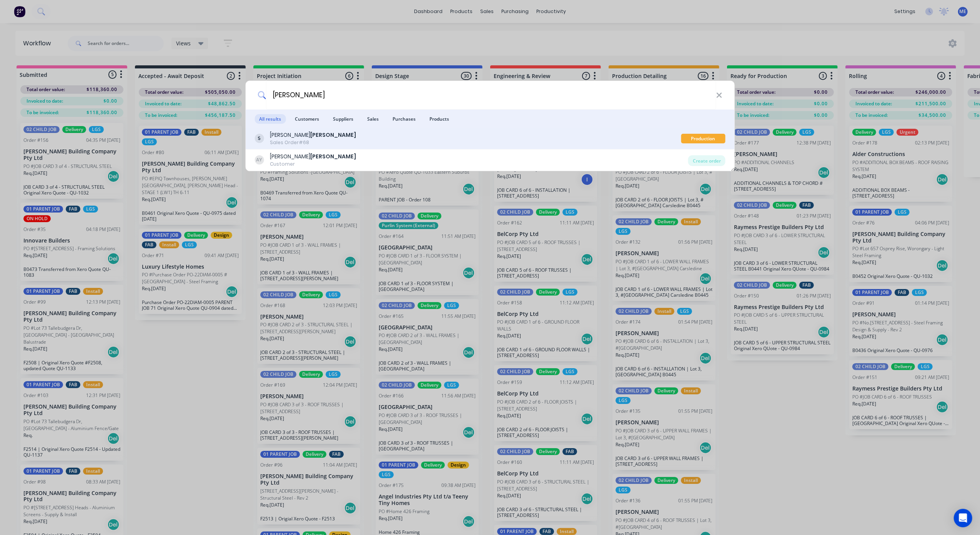 The image size is (980, 535). Describe the element at coordinates (373, 119) in the screenshot. I see `span: Sales` at that location.